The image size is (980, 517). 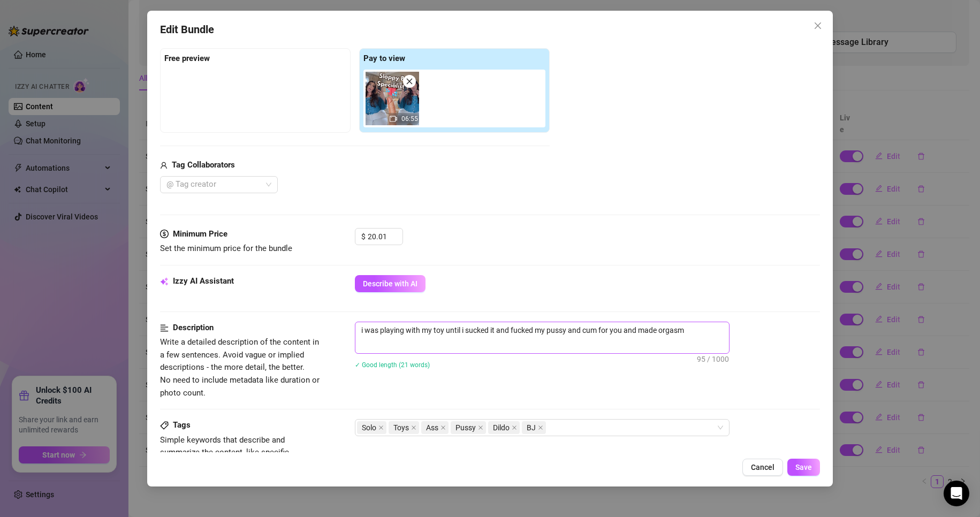 What do you see at coordinates (410, 119) in the screenshot?
I see `span: 06:55` at bounding box center [410, 119].